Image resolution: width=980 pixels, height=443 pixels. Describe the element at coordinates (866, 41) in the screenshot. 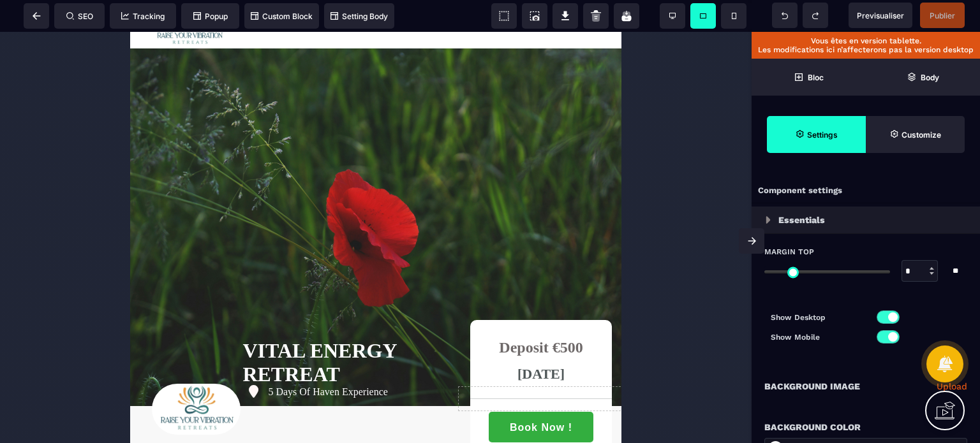

I see `p: Vous êtes en version tablette.` at that location.